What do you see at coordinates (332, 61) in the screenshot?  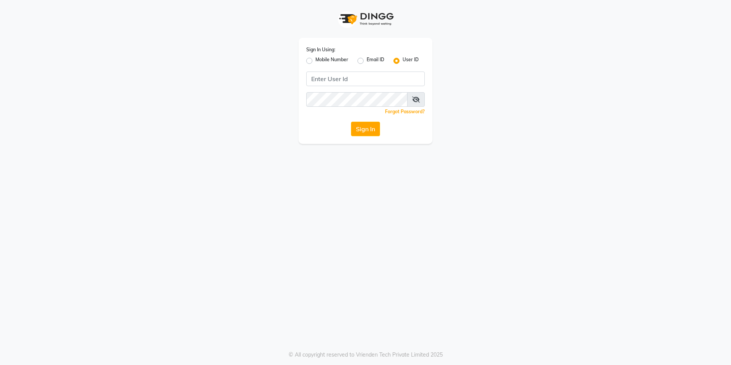 I see `label: Mobile Number` at bounding box center [332, 61].